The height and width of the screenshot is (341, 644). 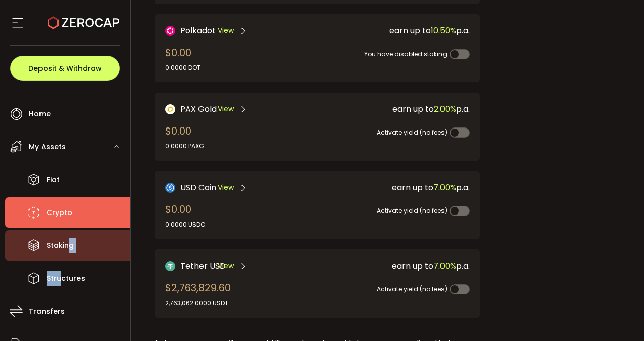 What do you see at coordinates (405, 54) in the screenshot?
I see `span: You have disabled staking` at bounding box center [405, 54].